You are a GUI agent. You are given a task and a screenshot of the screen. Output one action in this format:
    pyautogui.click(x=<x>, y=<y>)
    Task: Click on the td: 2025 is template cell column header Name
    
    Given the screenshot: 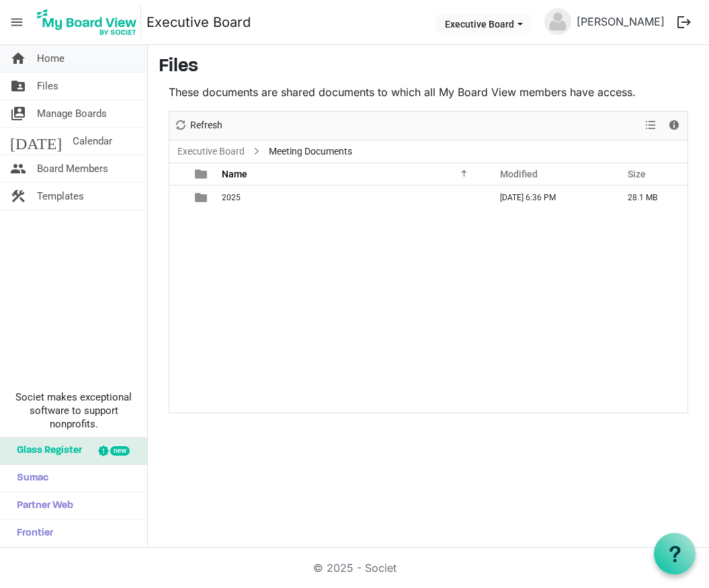 What is the action you would take?
    pyautogui.click(x=352, y=197)
    